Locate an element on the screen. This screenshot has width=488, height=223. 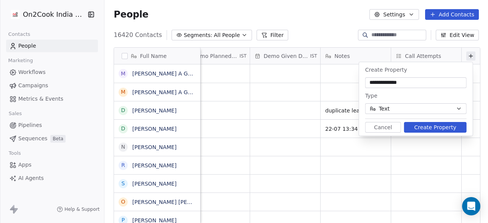
a: AI Agents is located at coordinates (52, 178).